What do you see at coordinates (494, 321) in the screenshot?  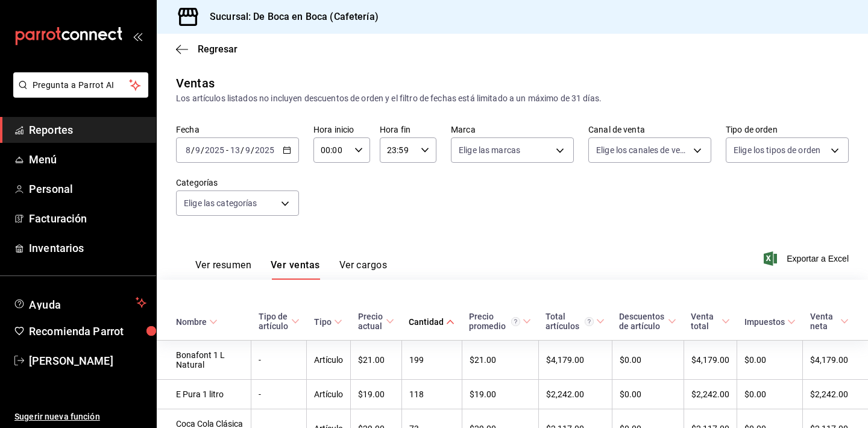 I see `div: Precio promedio` at bounding box center [494, 321].